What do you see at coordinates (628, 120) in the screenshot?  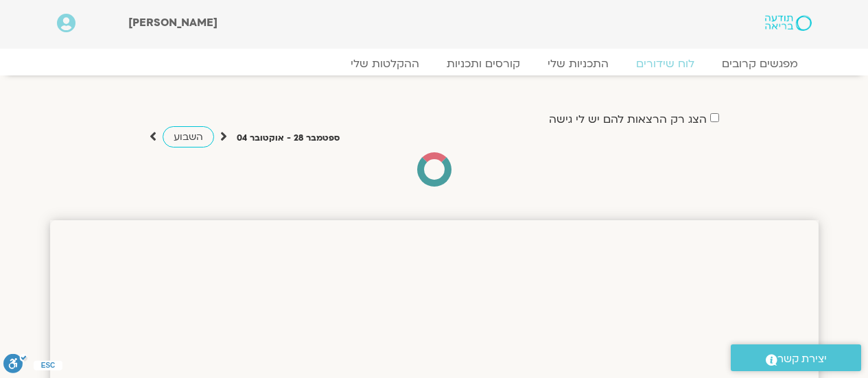 I see `label: הצג רק הרצאות להם יש לי גישה` at bounding box center [628, 120].